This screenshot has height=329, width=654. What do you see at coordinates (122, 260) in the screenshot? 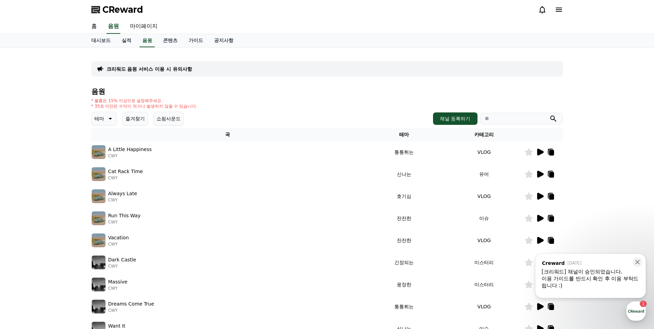
I see `p: Dark Castle` at bounding box center [122, 260].